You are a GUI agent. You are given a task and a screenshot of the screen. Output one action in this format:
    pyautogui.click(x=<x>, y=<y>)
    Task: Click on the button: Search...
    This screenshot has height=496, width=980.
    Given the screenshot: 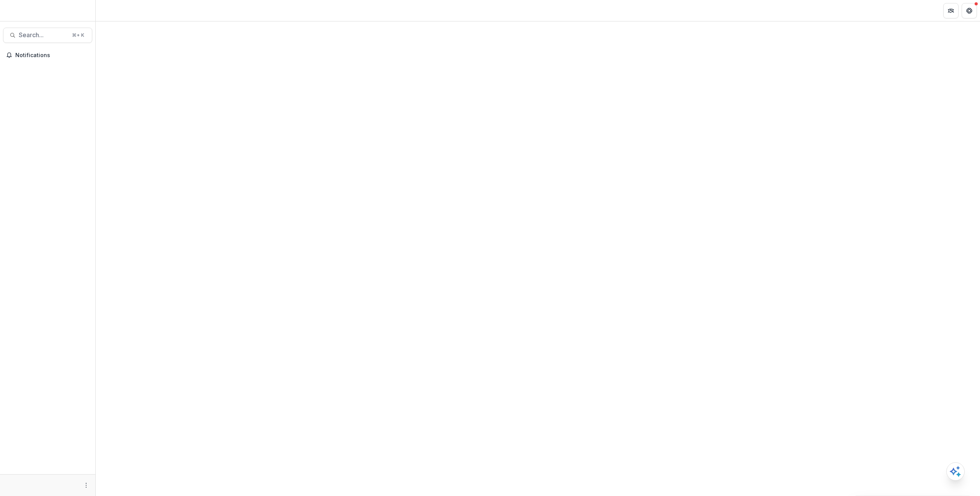 What is the action you would take?
    pyautogui.click(x=47, y=35)
    